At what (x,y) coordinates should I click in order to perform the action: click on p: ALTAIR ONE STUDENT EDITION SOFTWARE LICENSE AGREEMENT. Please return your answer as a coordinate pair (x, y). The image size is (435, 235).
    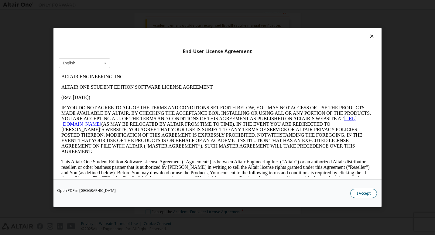
    Looking at the image, I should click on (159, 16).